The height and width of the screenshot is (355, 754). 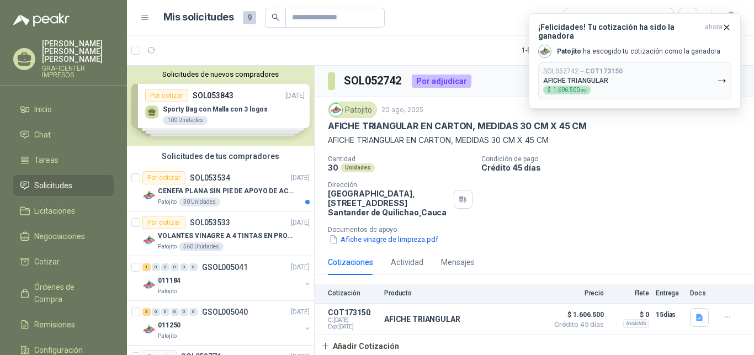 I want to click on b: COT173150, so click(x=604, y=71).